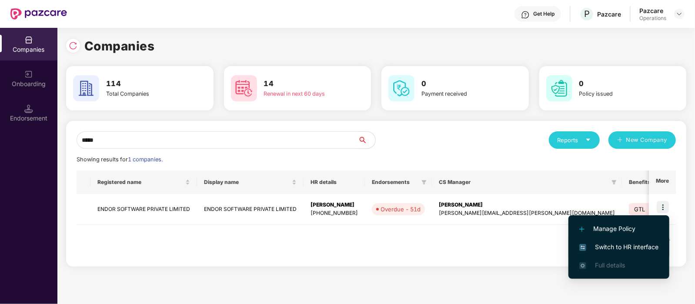  What do you see at coordinates (523, 182) in the screenshot?
I see `span: CS Manager` at bounding box center [523, 182].